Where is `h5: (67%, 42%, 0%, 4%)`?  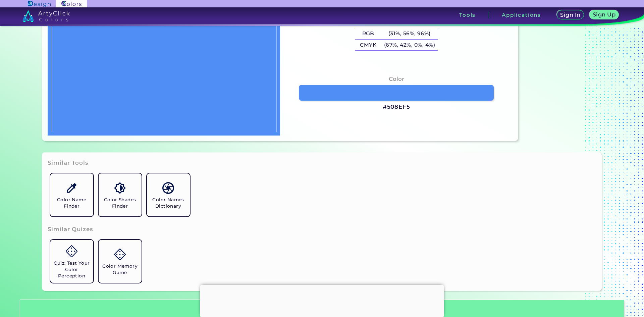
h5: (67%, 42%, 0%, 4%) is located at coordinates (410, 45).